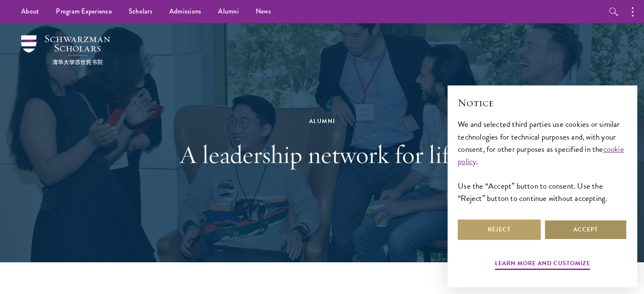  Describe the element at coordinates (322, 154) in the screenshot. I see `h1: A leadership network for life.` at that location.